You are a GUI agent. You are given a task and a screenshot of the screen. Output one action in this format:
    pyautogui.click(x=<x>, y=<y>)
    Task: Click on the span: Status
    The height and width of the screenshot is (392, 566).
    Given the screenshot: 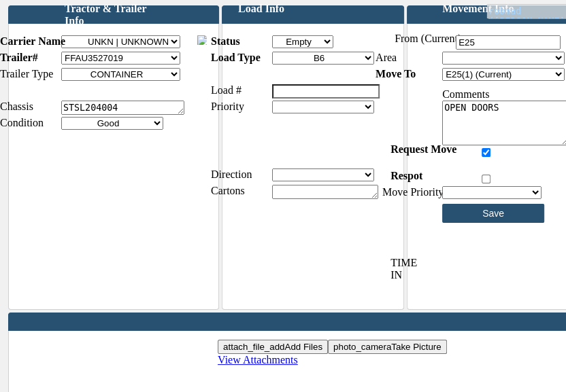 What is the action you would take?
    pyautogui.click(x=225, y=41)
    